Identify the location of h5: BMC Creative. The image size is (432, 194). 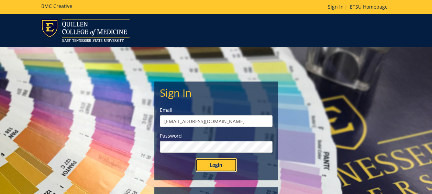
(57, 6).